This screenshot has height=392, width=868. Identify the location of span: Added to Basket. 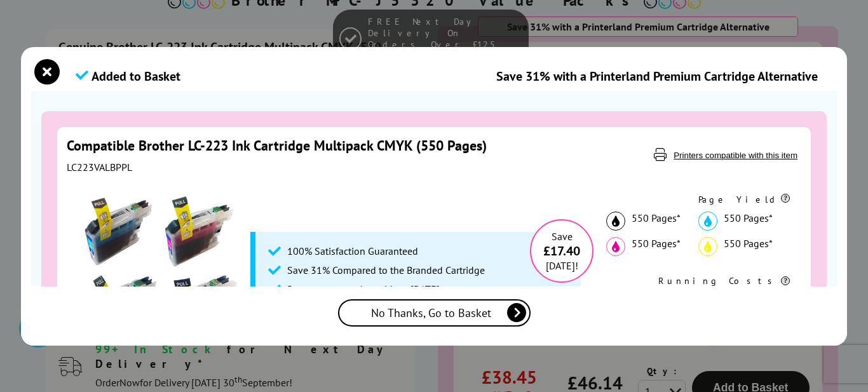
(136, 76).